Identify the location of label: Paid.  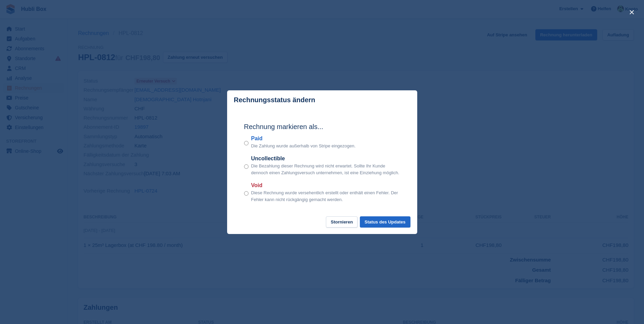
(304, 139).